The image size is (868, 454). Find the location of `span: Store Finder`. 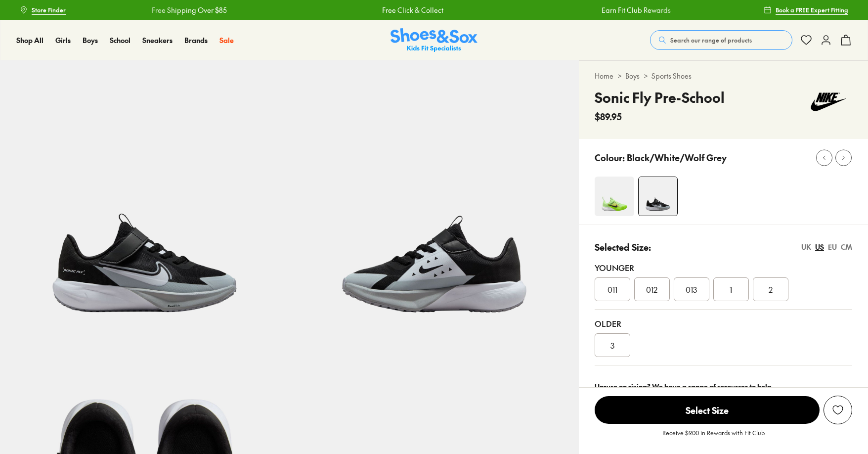

span: Store Finder is located at coordinates (48, 10).